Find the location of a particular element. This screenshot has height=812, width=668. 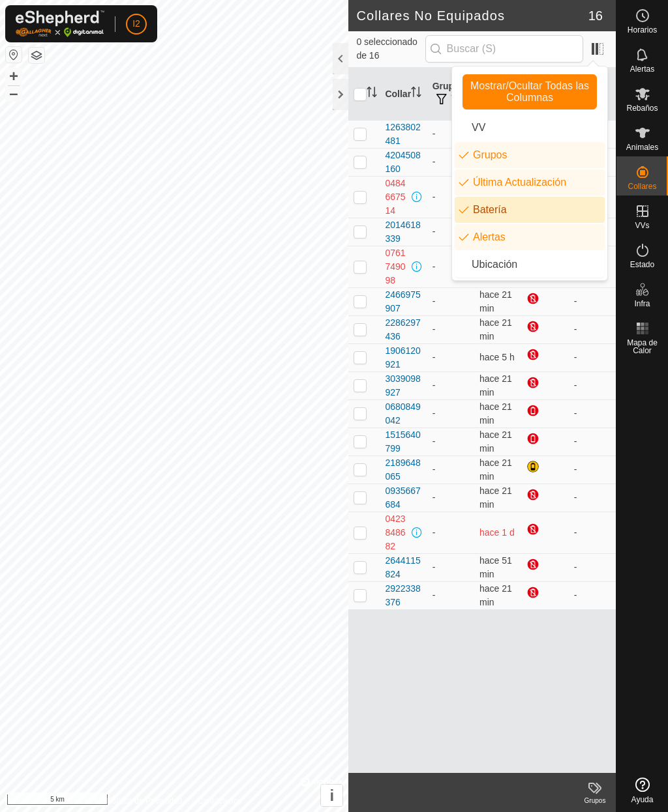

li: common.label.location is located at coordinates (530, 264).